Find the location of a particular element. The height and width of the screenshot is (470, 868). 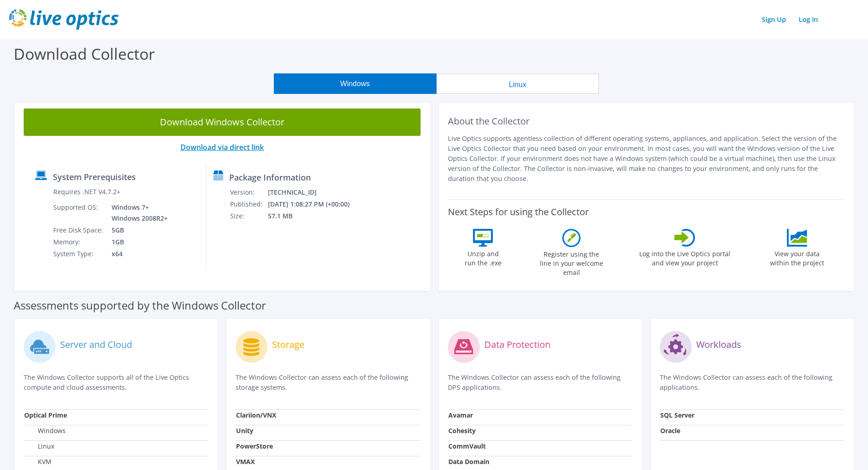

label: Assessments supported by the Windows Collector is located at coordinates (140, 305).